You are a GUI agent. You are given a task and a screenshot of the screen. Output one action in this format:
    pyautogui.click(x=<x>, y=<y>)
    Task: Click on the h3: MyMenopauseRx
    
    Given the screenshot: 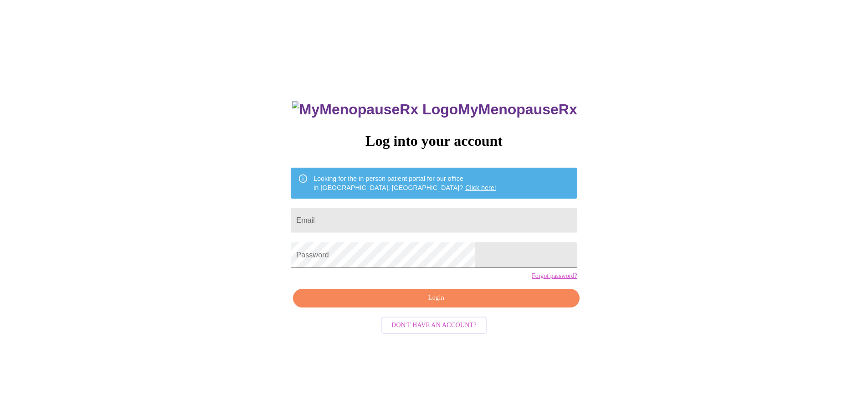 What is the action you would take?
    pyautogui.click(x=434, y=110)
    